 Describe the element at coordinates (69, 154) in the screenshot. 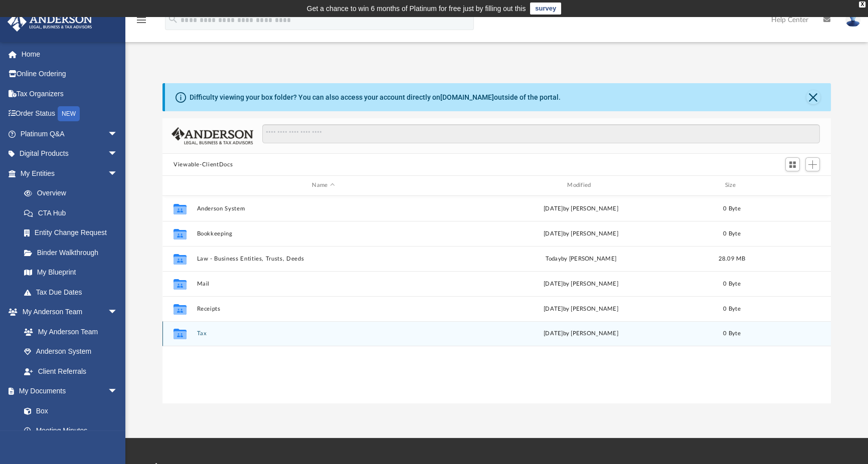

I see `a: Digital Productsarrow_drop_down` at that location.